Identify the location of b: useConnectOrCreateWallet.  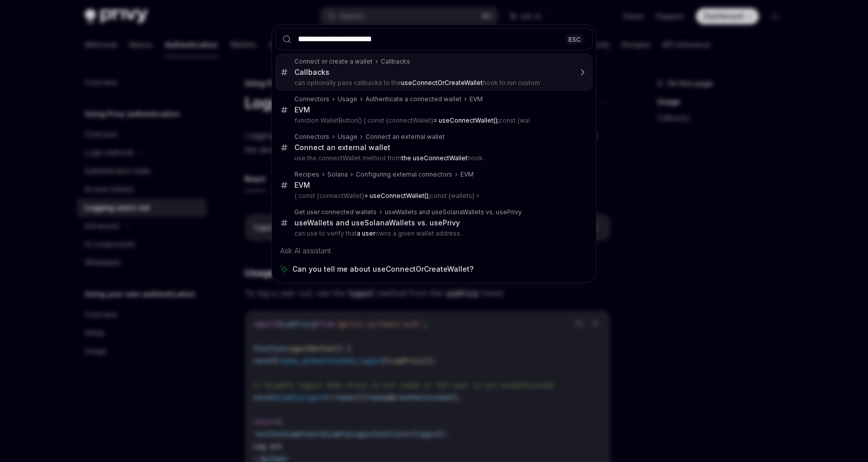
(442, 82).